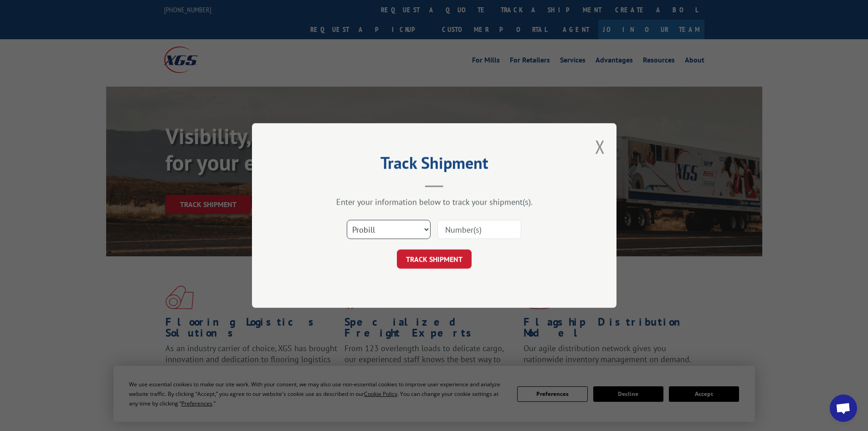 This screenshot has width=868, height=431. I want to click on button: Close modal, so click(600, 146).